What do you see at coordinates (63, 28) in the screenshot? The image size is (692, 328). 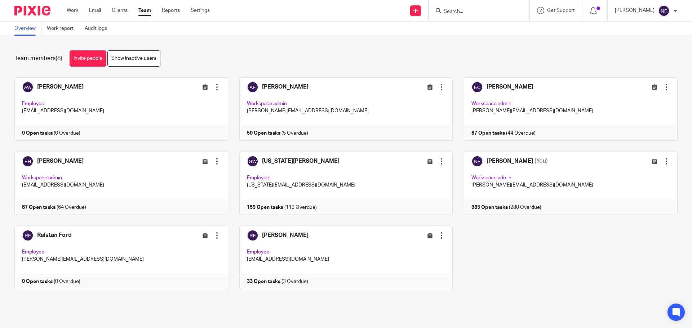 I see `a: Work report` at bounding box center [63, 28].